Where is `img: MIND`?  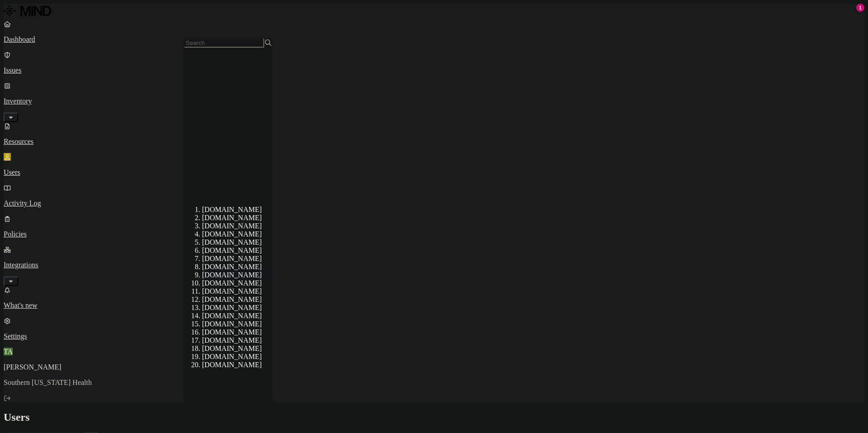 img: MIND is located at coordinates (27, 11).